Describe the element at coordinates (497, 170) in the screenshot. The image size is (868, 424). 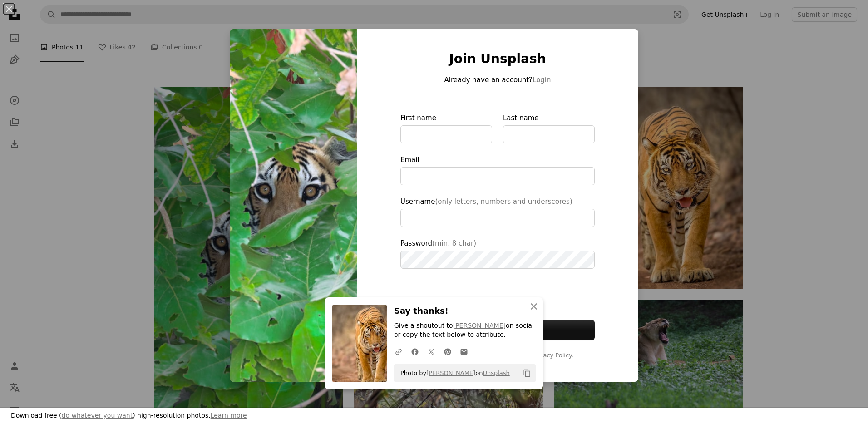
I see `label: Email` at that location.